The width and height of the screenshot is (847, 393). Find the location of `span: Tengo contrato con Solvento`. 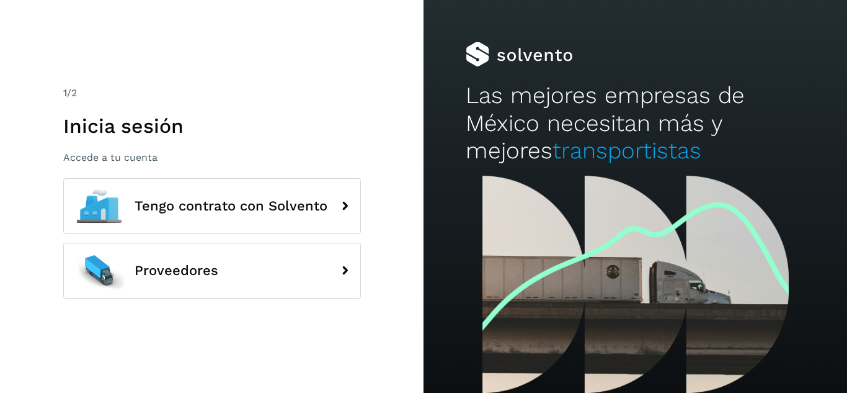

span: Tengo contrato con Solvento is located at coordinates (231, 206).